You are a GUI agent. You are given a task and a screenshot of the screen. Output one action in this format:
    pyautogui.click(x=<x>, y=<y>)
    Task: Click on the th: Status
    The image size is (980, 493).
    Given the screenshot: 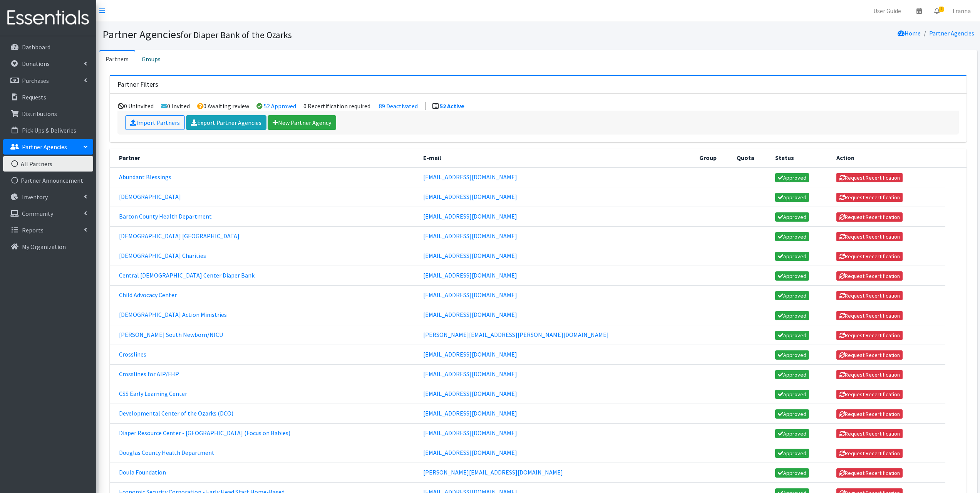 What is the action you would take?
    pyautogui.click(x=801, y=158)
    